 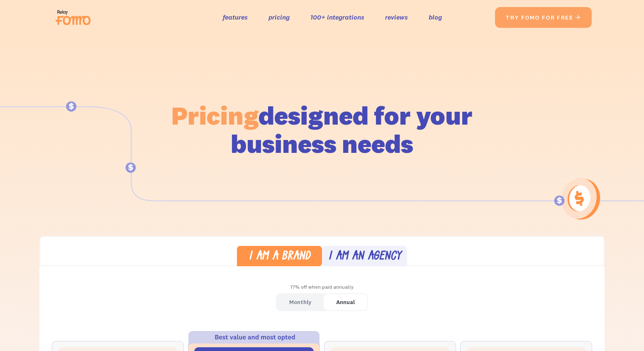 What do you see at coordinates (236, 17) in the screenshot?
I see `a: features` at bounding box center [236, 17].